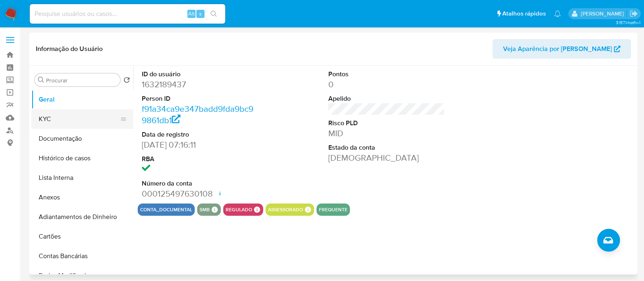 The height and width of the screenshot is (281, 644). What do you see at coordinates (386, 84) in the screenshot?
I see `dd: 0` at bounding box center [386, 84].